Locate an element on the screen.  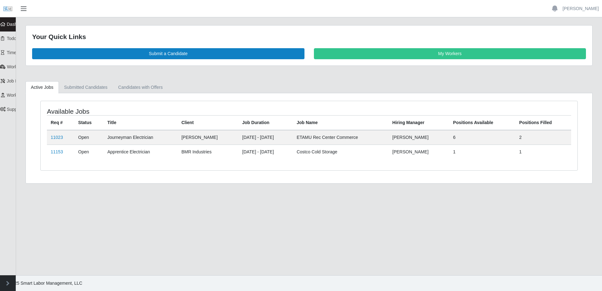
span: Job Requests is located at coordinates (20, 81).